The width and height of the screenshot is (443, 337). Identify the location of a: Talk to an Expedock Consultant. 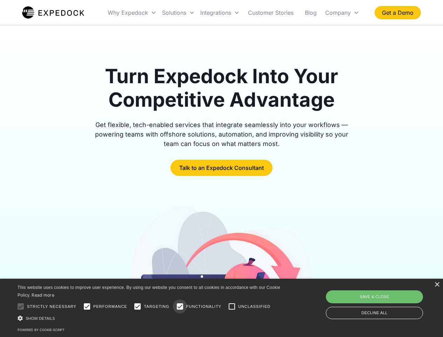
(221, 168).